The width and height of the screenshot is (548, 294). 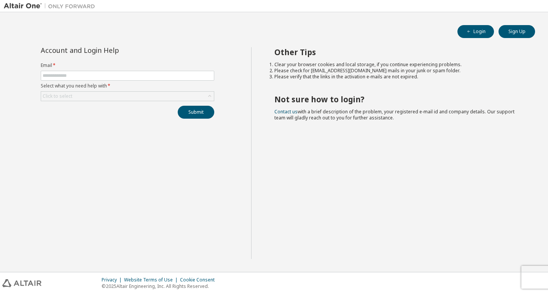 I want to click on div: Account and Login Help, so click(x=110, y=50).